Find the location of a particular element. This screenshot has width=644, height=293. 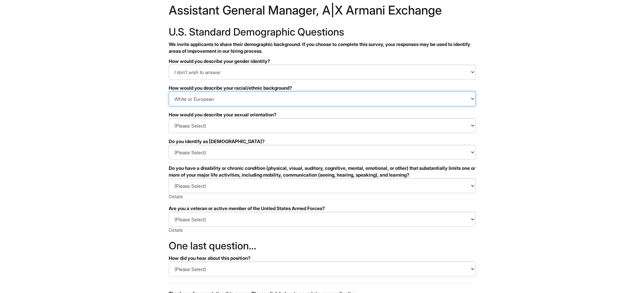

div: How would you describe your gender identity? is located at coordinates (322, 61).